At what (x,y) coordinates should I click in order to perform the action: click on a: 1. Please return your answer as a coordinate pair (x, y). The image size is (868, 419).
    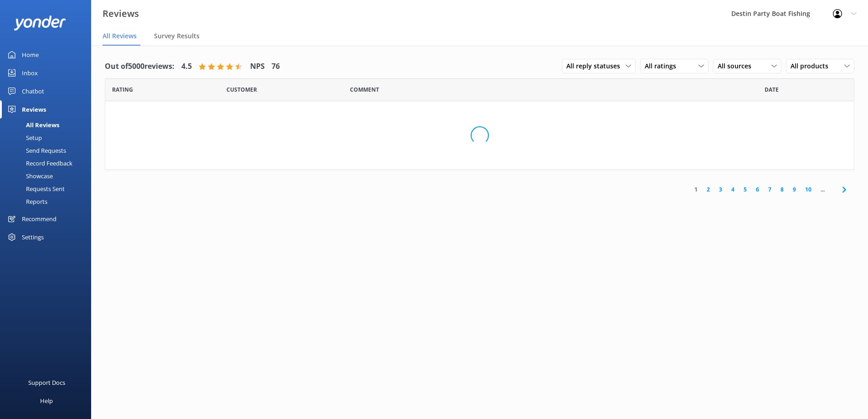
    Looking at the image, I should click on (696, 189).